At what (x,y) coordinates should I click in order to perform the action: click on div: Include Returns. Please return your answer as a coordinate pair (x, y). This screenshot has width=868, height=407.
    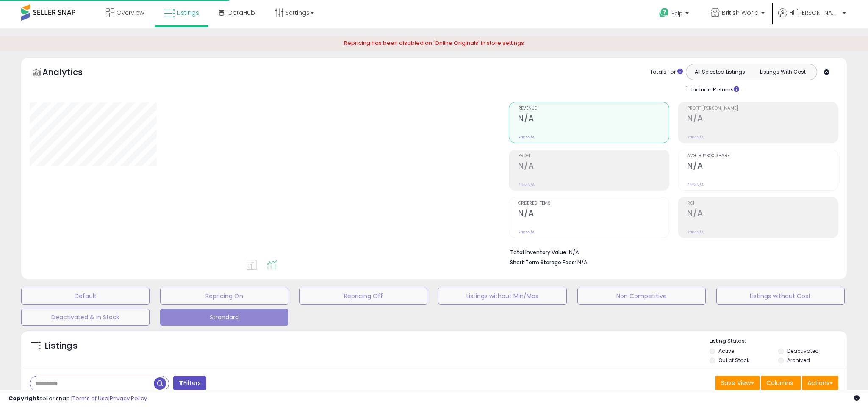
    Looking at the image, I should click on (714, 89).